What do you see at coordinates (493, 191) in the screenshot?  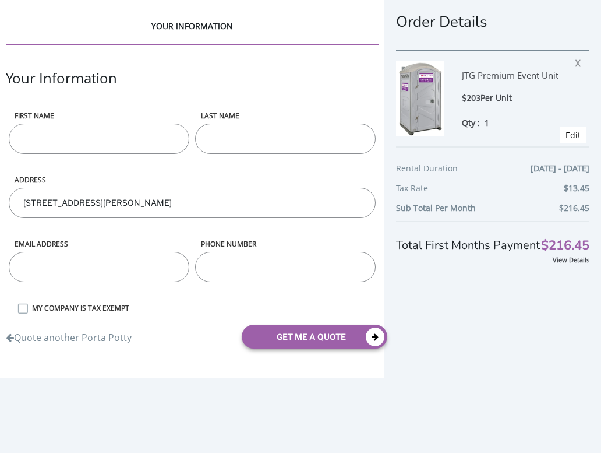 I see `div: Tax Rate` at bounding box center [493, 191].